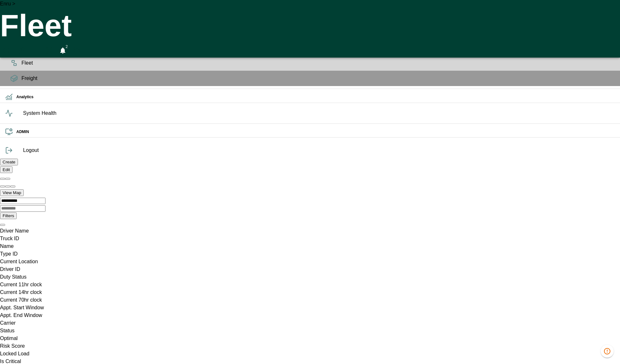 This screenshot has height=364, width=620. What do you see at coordinates (21, 50) in the screenshot?
I see `button: Manual Assignment` at bounding box center [21, 50].